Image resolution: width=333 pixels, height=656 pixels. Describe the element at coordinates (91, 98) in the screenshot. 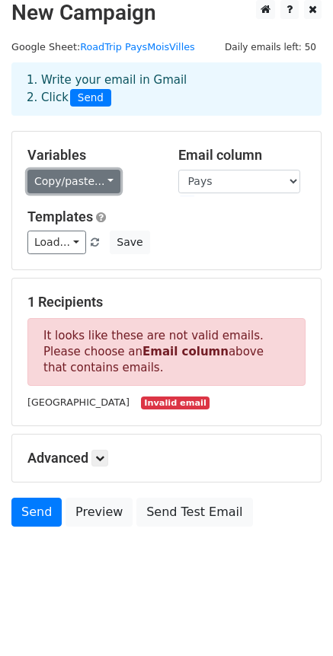

I see `span: Send` at that location.